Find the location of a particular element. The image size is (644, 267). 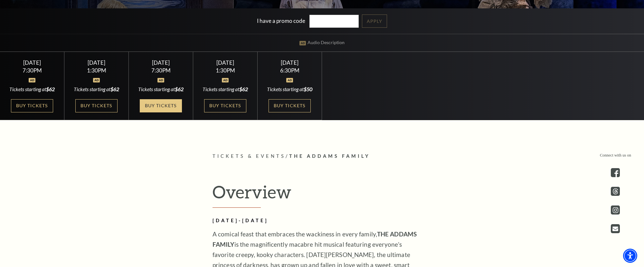

span: $50 is located at coordinates (308, 89).